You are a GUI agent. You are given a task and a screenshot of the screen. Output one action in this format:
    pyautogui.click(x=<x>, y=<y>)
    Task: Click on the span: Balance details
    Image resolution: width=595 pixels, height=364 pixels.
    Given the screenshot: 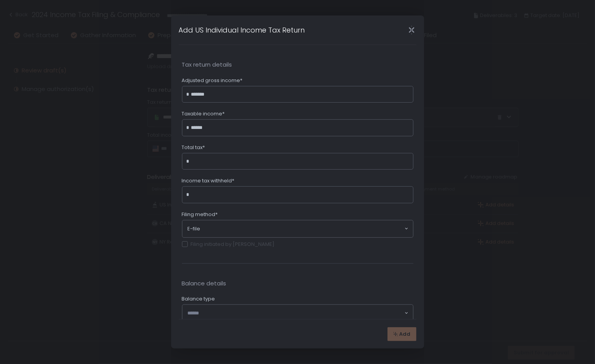 What is the action you would take?
    pyautogui.click(x=298, y=283)
    